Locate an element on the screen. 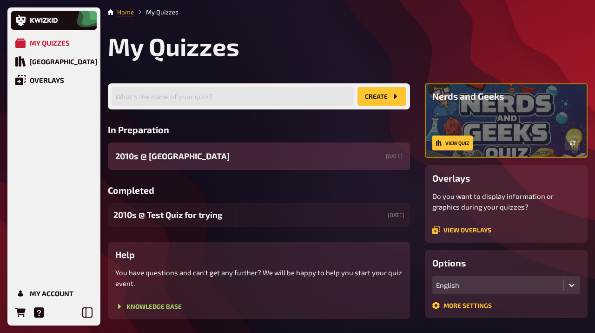  a: Orders is located at coordinates (20, 312).